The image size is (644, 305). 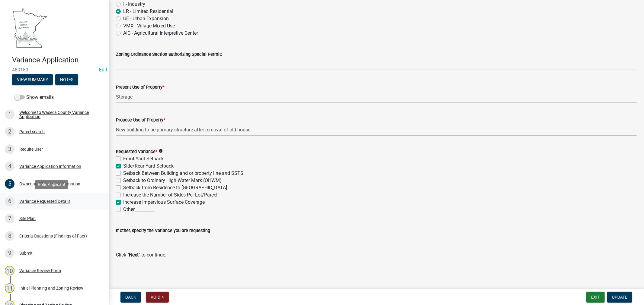 I want to click on div: Variance Review Form, so click(x=40, y=271).